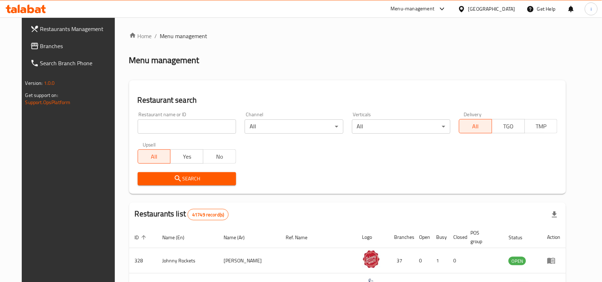 This screenshot has width=602, height=282. I want to click on span: No, so click(220, 157).